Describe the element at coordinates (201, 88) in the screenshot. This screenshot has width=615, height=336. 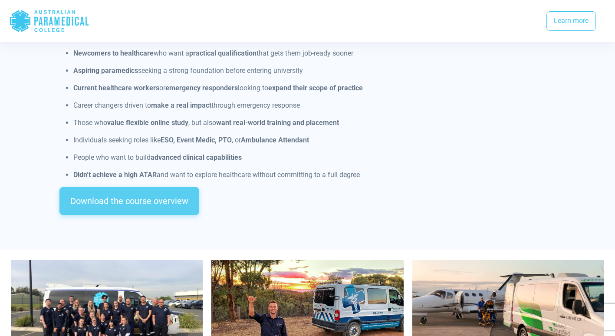
I see `strong: emergency responders` at that location.